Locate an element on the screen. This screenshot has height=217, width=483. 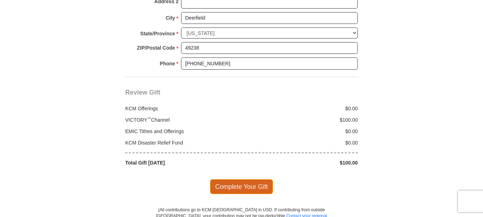
strong: Phone is located at coordinates (167, 64).